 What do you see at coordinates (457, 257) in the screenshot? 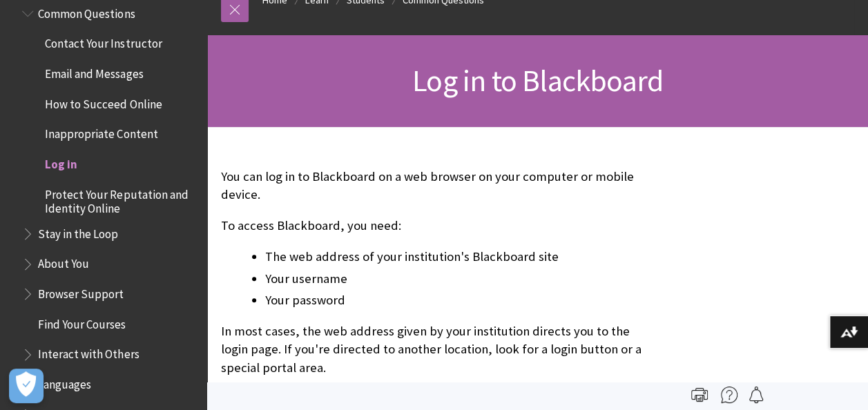
I see `li: The web address of your institution's Blackboard site` at bounding box center [457, 257].